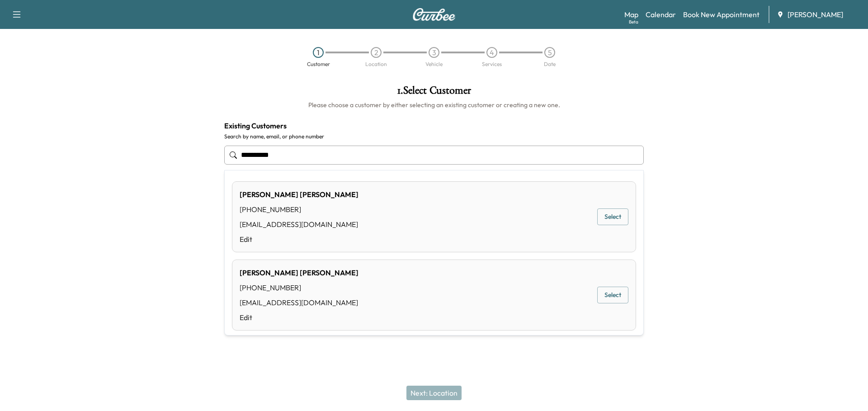 The width and height of the screenshot is (868, 411). What do you see at coordinates (660, 14) in the screenshot?
I see `a: Calendar` at bounding box center [660, 14].